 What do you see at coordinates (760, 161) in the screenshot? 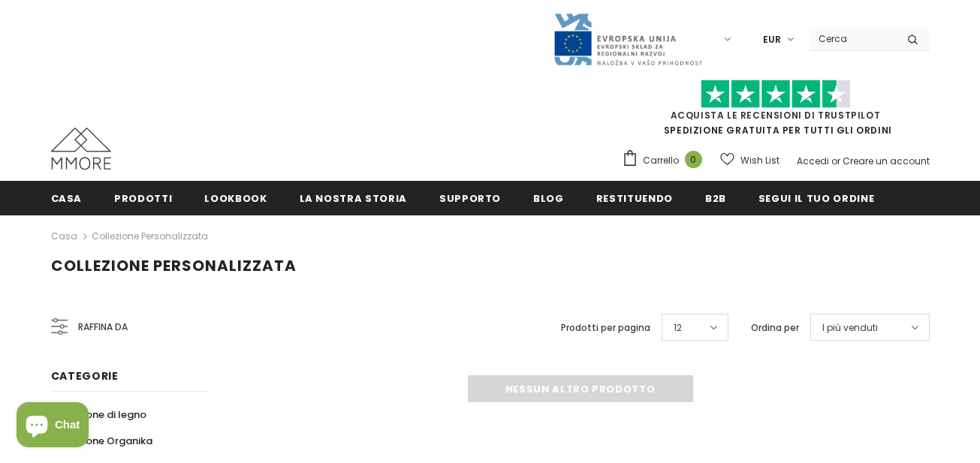
I see `span: Wish List` at bounding box center [760, 161].